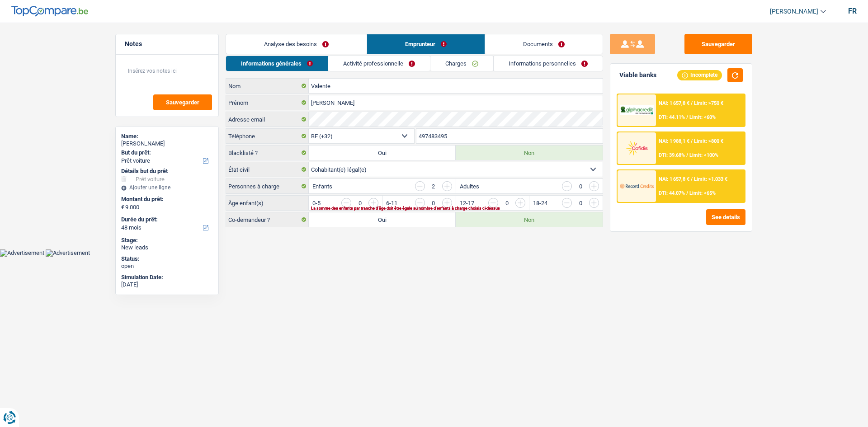  Describe the element at coordinates (277, 63) in the screenshot. I see `a: Informations générales` at that location.